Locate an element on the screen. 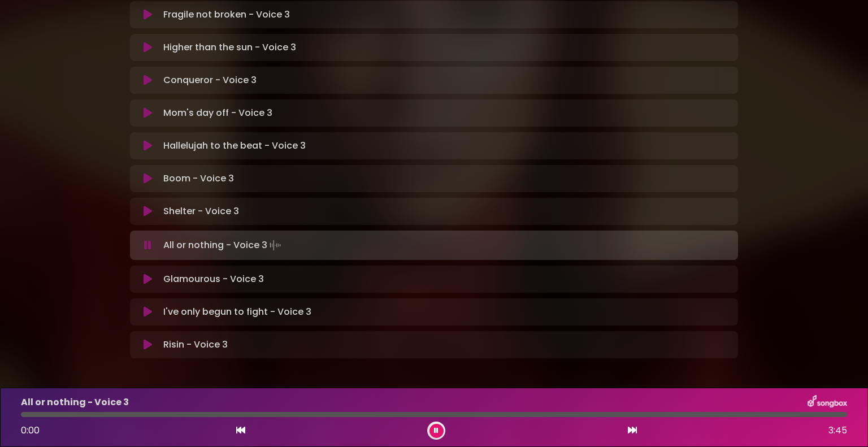 The height and width of the screenshot is (447, 868). p: Mom's day off - Voice 3 is located at coordinates (218, 113).